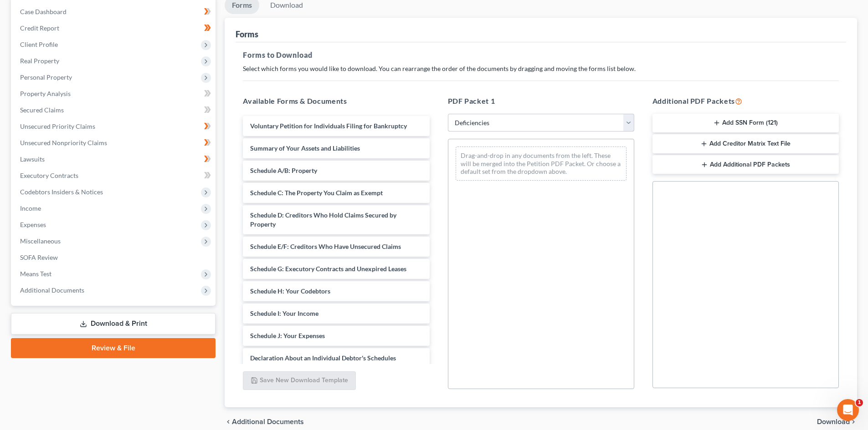 Image resolution: width=868 pixels, height=430 pixels. I want to click on span: Schedule I: Your Income, so click(284, 313).